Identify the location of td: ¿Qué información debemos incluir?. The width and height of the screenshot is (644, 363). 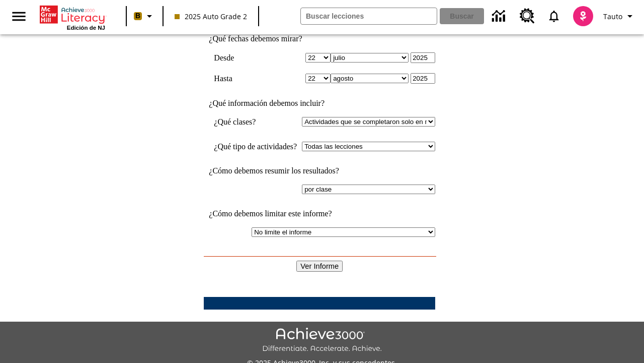
(319, 103).